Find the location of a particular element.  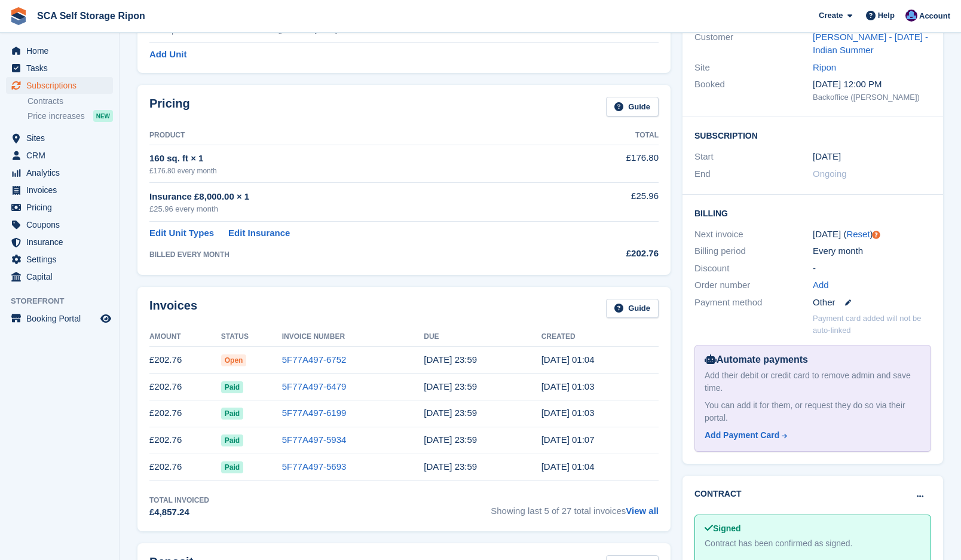

div: Site is located at coordinates (754, 67).